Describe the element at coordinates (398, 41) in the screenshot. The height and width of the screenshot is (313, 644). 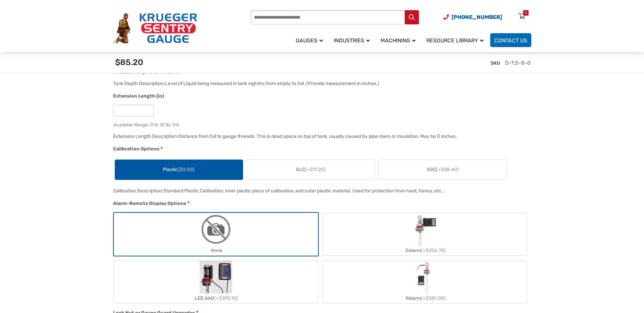
I see `span: Machining` at that location.